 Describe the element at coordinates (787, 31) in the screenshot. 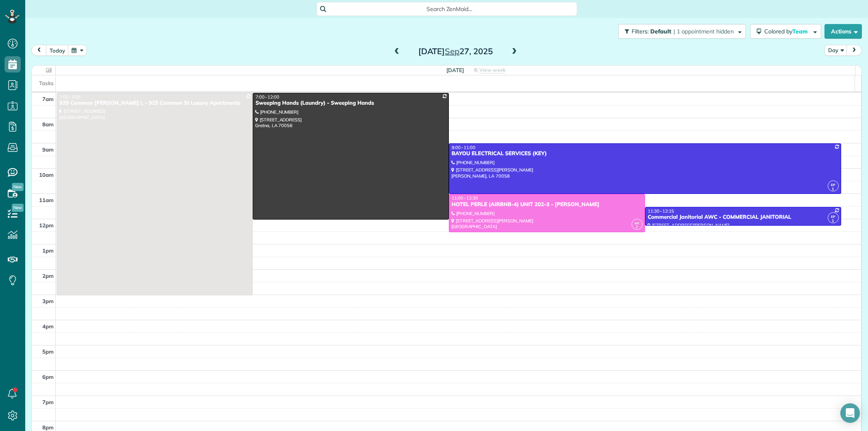

I see `span: Colored by` at that location.